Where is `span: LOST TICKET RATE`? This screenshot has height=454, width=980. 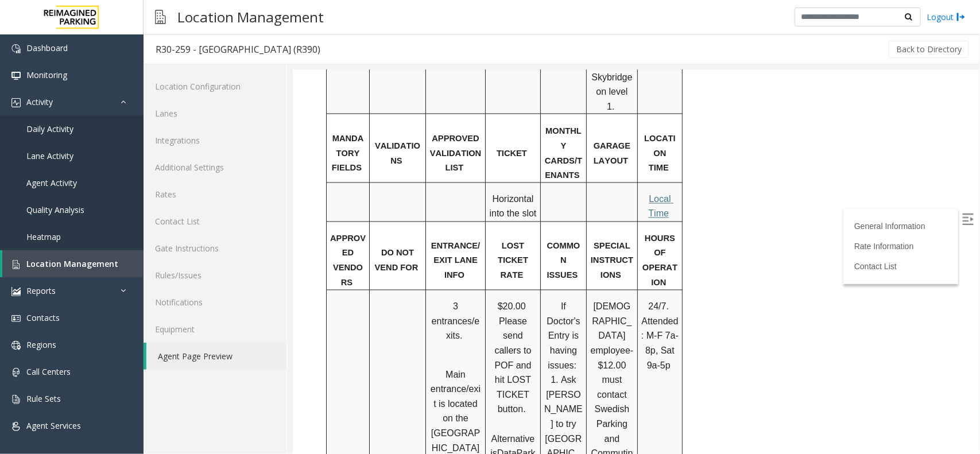 span: LOST TICKET RATE is located at coordinates (221, 191).